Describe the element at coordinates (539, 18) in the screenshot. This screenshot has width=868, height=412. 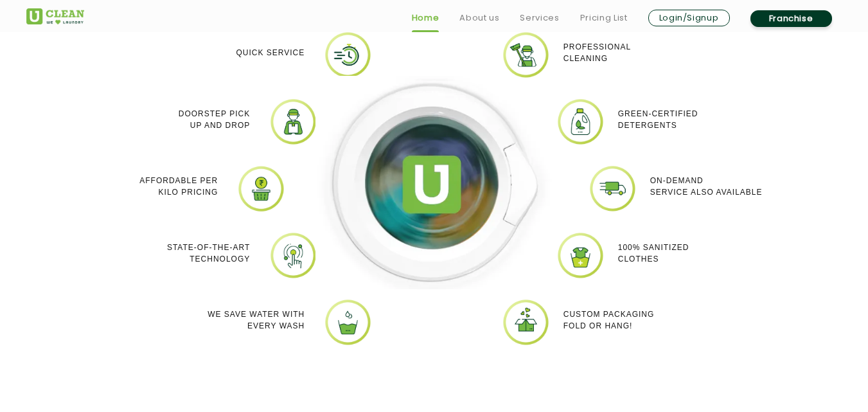
I see `a: Services` at that location.